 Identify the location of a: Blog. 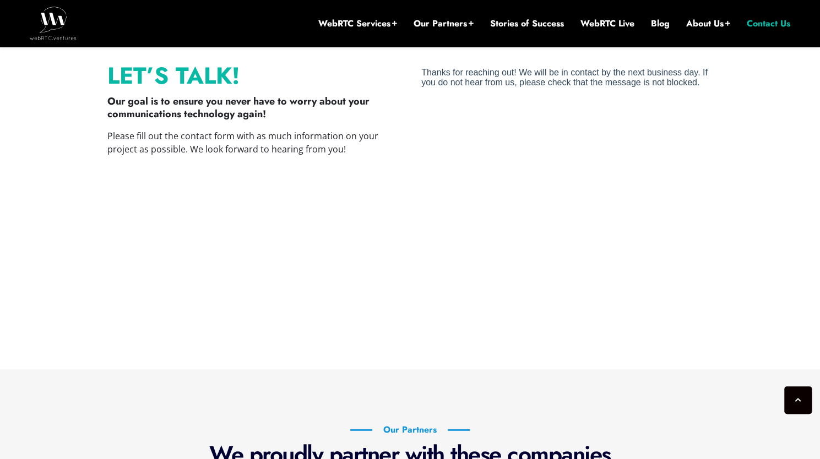
(661, 24).